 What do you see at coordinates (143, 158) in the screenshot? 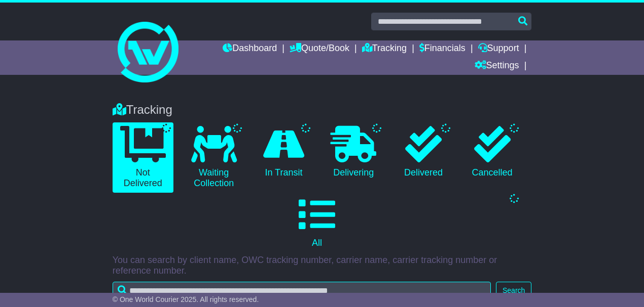
I see `a: Not Delivered` at bounding box center [143, 158].